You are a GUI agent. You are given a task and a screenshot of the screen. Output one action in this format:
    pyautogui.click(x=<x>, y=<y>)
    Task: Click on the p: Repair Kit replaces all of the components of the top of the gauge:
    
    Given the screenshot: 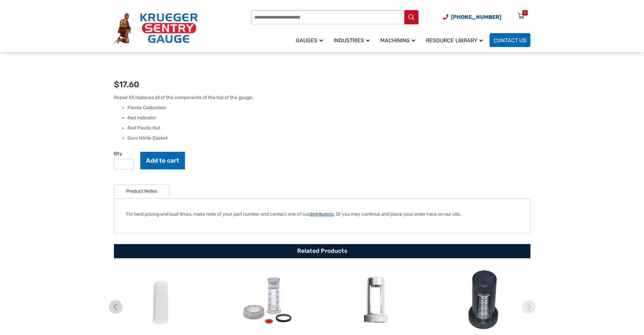 What is the action you would take?
    pyautogui.click(x=322, y=97)
    